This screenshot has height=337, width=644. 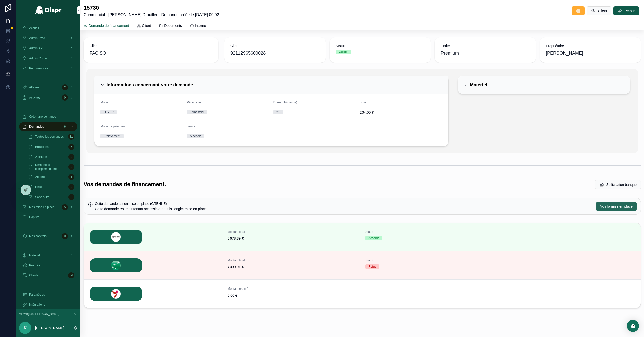 What do you see at coordinates (42, 197) in the screenshot?
I see `span: Sans suite` at bounding box center [42, 197].